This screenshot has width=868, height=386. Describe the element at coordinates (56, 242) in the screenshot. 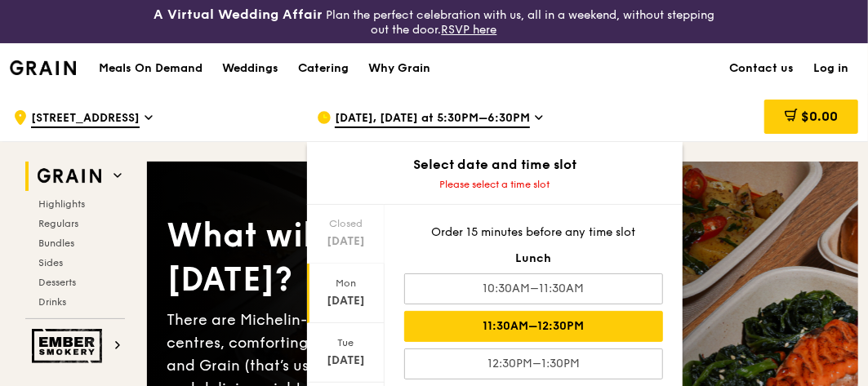

I see `span: Bundles` at that location.